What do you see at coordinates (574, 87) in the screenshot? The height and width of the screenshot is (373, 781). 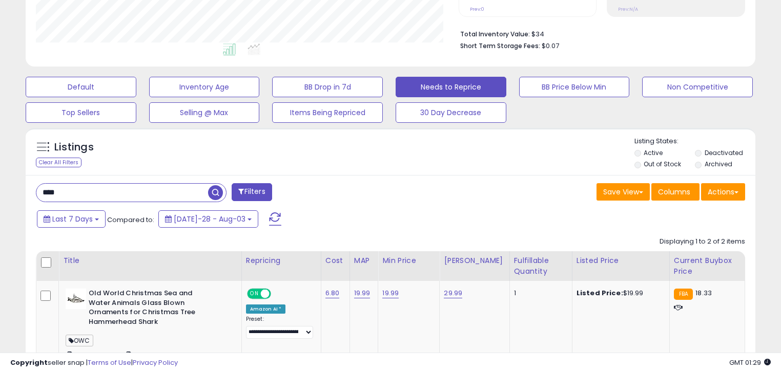 I see `button: BB Price Below Min` at bounding box center [574, 87].